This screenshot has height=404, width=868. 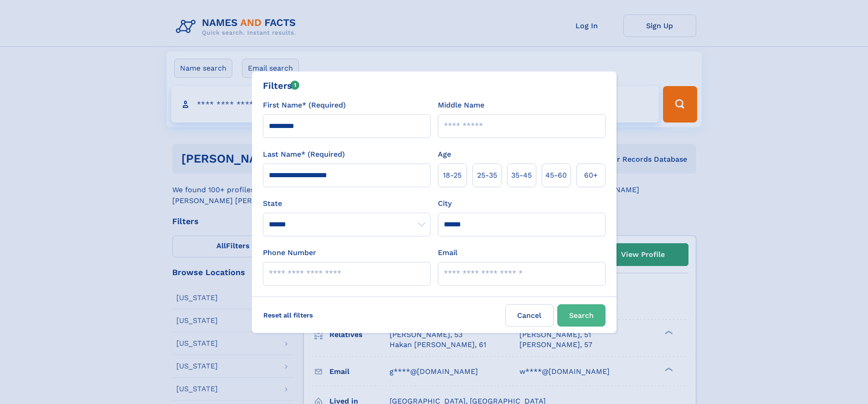 I want to click on div: Filters, so click(x=281, y=85).